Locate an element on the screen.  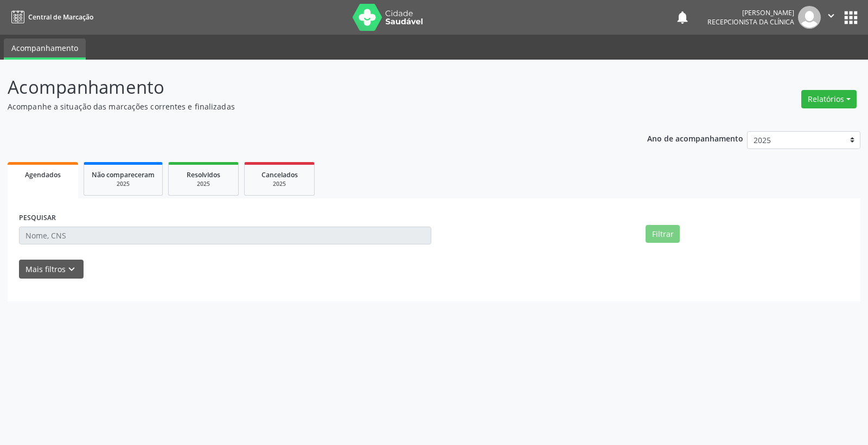
p: Acompanhe a situação das marcações correntes e finalizadas is located at coordinates (306, 106).